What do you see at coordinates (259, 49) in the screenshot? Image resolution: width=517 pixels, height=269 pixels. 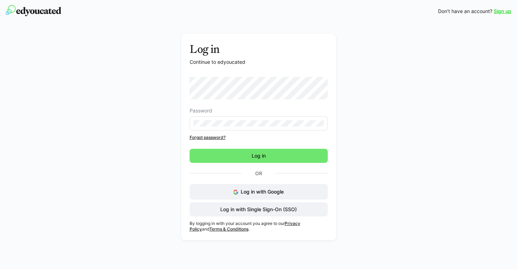 I see `h3: Log in` at bounding box center [259, 49].